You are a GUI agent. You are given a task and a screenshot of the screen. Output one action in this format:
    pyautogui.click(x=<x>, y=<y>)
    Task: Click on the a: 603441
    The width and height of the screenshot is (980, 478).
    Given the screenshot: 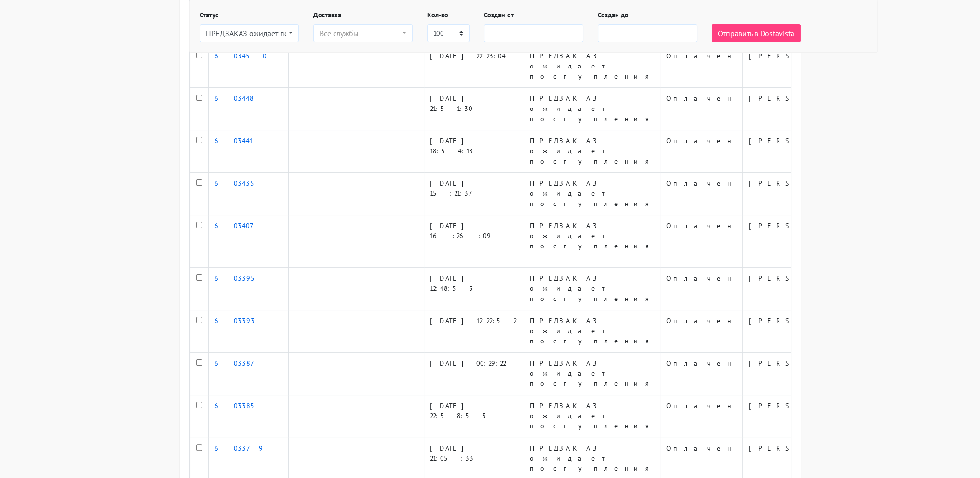 What is the action you would take?
    pyautogui.click(x=233, y=141)
    